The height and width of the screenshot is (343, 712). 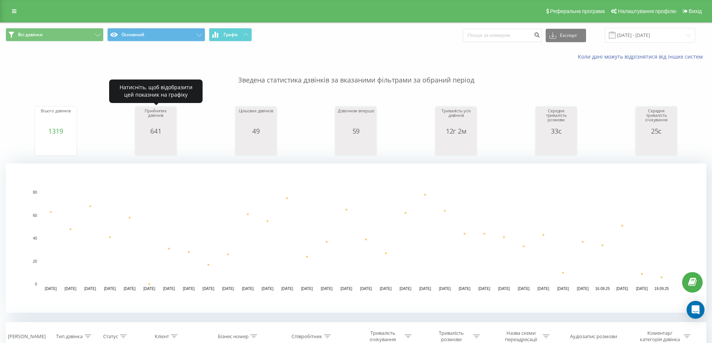 I want to click on div: Тип дзвінка, so click(x=69, y=337).